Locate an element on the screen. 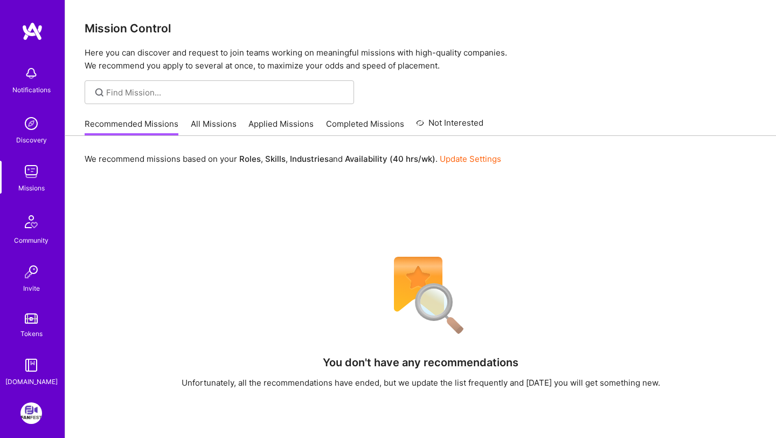 The width and height of the screenshot is (776, 438). div: Discovery is located at coordinates (31, 140).